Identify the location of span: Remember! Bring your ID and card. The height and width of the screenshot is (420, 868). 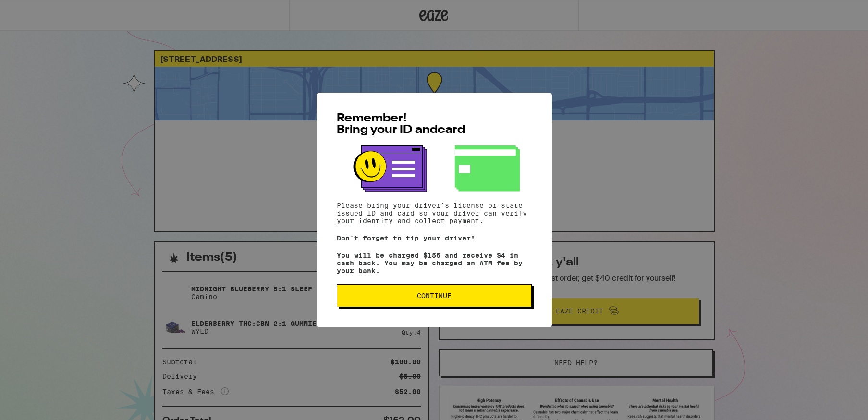
(400, 124).